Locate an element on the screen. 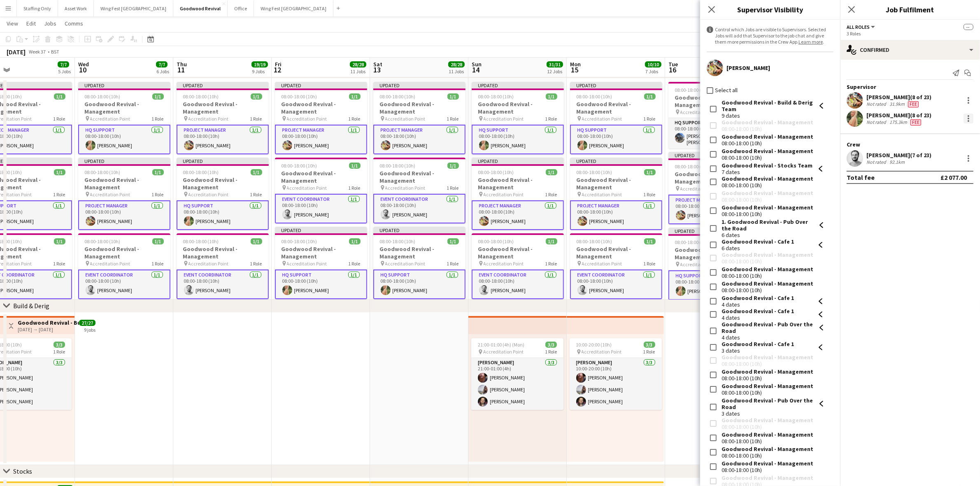  div: Updated08:00-18:00 (10h)1/1Goodwood Revival - Management Accreditation Point1 RoleHQ Support1/108... is located at coordinates (125, 118).